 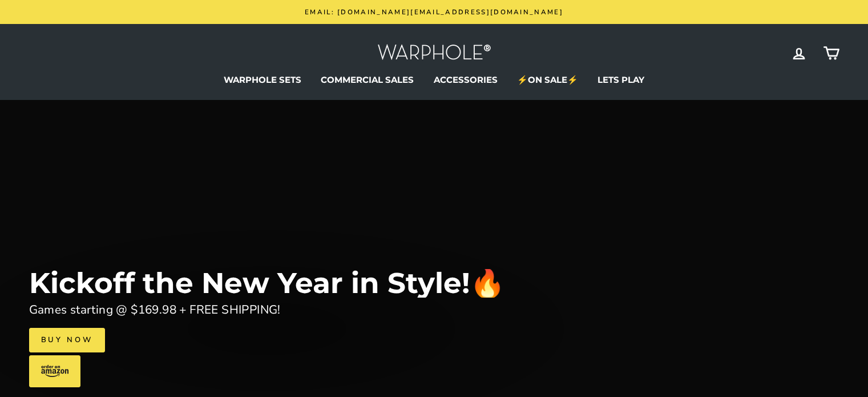 I want to click on div: Games starting @ $169.98 + FREE SHIPPING!, so click(x=155, y=310).